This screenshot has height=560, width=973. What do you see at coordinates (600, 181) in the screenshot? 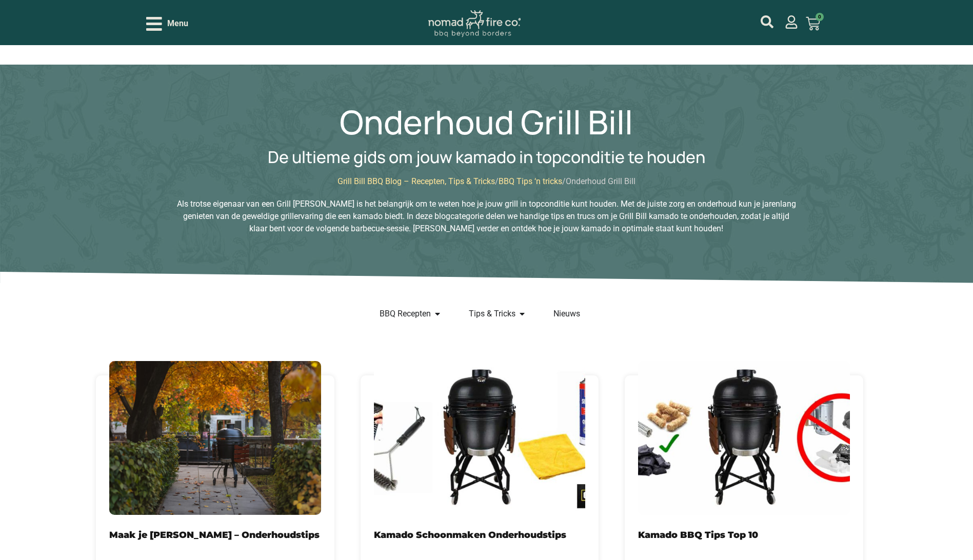
I see `span: Onderhoud Grill Bill` at bounding box center [600, 181].